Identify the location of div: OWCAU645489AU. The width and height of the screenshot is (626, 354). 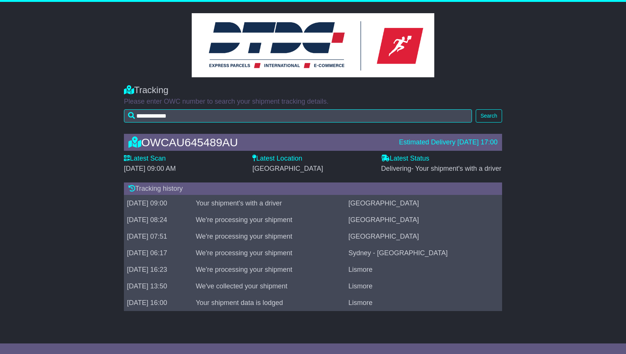
(260, 142).